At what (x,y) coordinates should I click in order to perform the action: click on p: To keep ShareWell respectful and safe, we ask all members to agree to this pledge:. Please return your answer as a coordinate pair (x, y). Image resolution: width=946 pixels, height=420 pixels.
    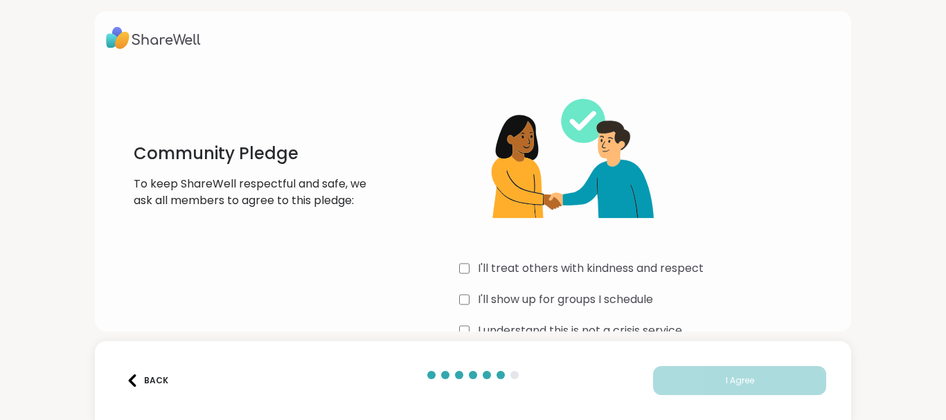
    Looking at the image, I should click on (260, 192).